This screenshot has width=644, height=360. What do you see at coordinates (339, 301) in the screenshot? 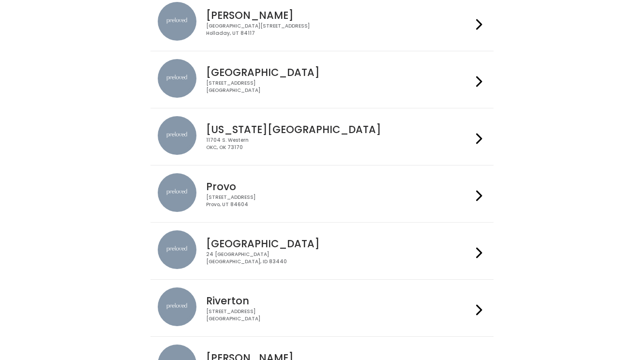
I see `h4: Riverton` at bounding box center [339, 301].